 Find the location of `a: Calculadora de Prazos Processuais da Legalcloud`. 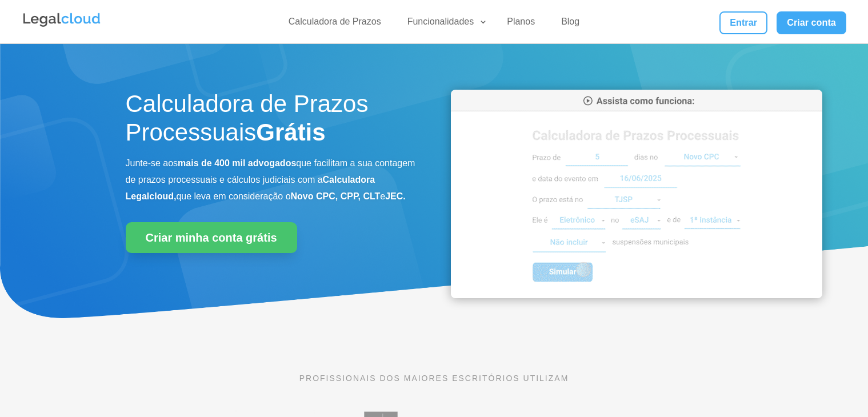

a: Calculadora de Prazos Processuais da Legalcloud is located at coordinates (637, 295).